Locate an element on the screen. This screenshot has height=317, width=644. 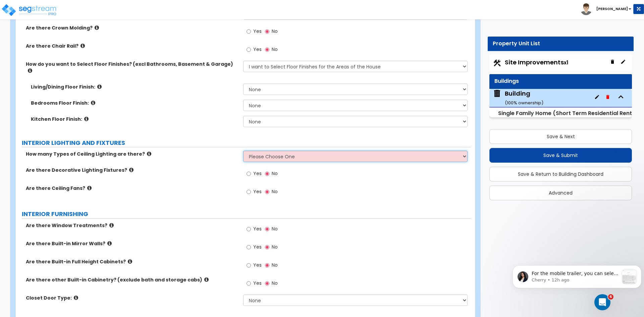
label: Bedrooms Floor Finish: is located at coordinates (134, 103).